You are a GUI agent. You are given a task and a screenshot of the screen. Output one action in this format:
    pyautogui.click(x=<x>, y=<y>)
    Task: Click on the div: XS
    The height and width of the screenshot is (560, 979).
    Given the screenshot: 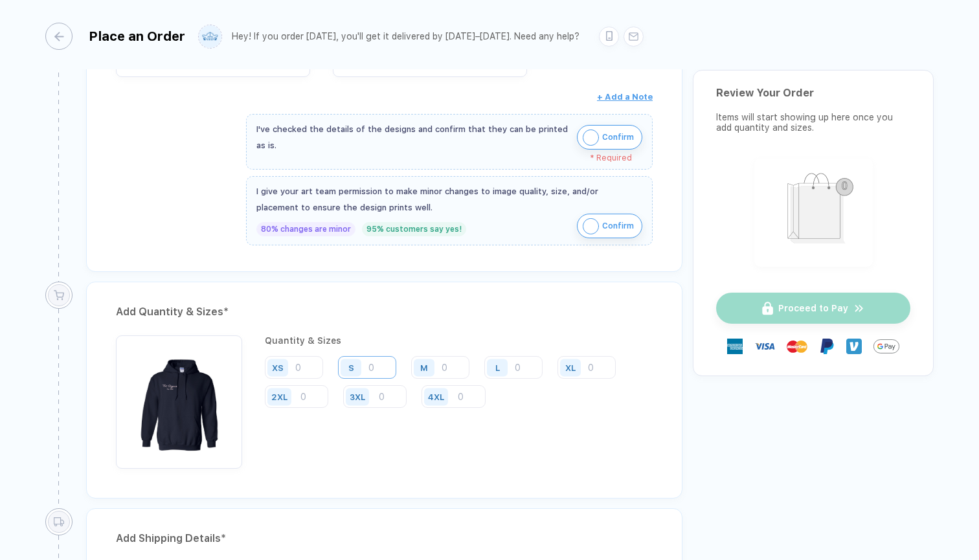 What is the action you would take?
    pyautogui.click(x=278, y=367)
    